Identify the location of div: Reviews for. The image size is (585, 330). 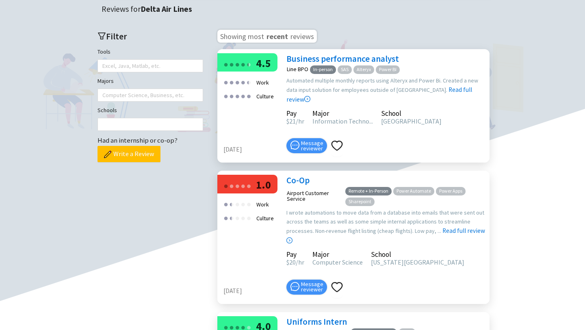
(298, 9).